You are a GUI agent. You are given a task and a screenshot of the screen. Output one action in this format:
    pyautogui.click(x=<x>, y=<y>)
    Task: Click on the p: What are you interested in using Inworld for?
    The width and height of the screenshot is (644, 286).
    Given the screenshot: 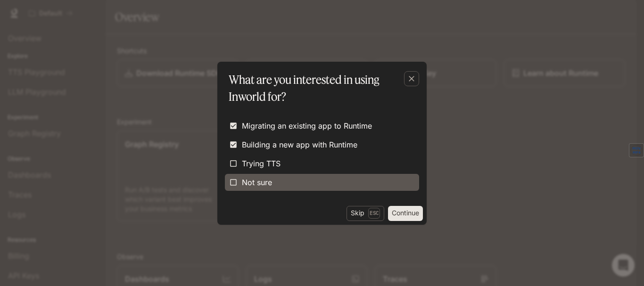 What is the action you would take?
    pyautogui.click(x=320, y=88)
    